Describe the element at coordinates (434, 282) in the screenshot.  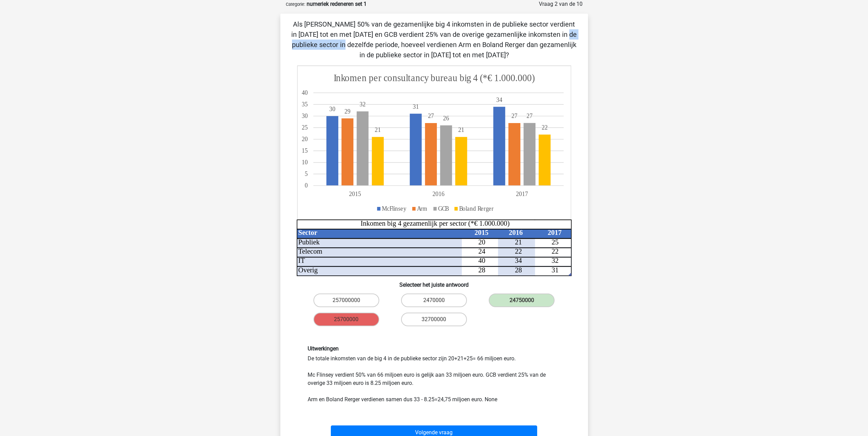
I see `h6: Selecteer het juiste antwoord` at that location.